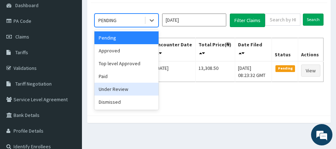 The image size is (336, 149). Describe the element at coordinates (107, 20) in the screenshot. I see `div: PENDING` at that location.